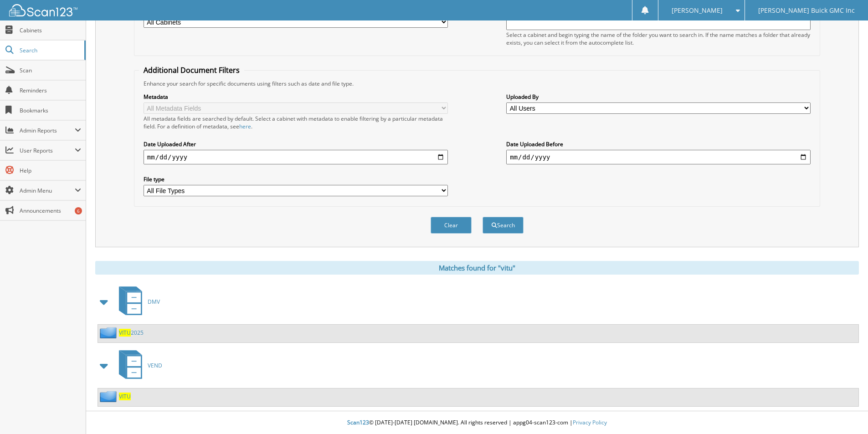  I want to click on span: Cabinets, so click(50, 30).